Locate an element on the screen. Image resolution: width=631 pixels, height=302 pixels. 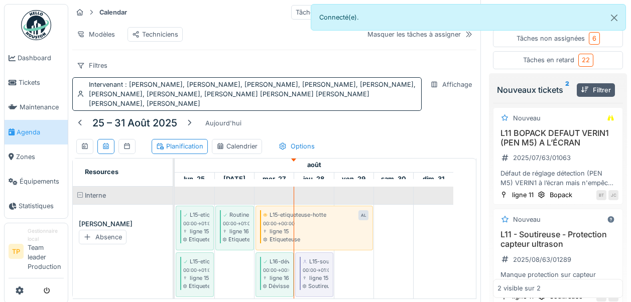
div: BT is located at coordinates (602, 195).